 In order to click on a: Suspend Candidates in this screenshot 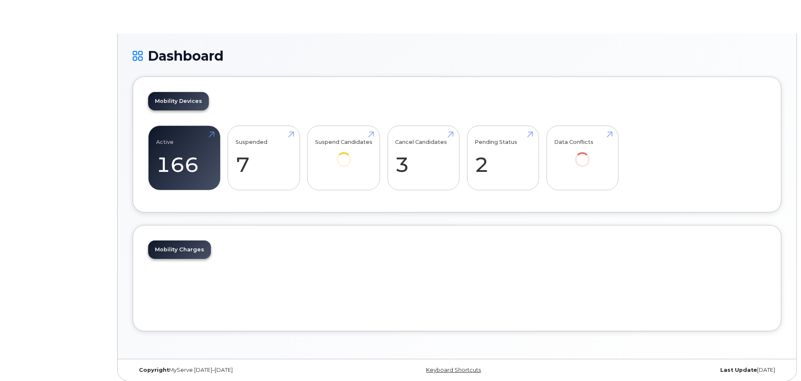, I will do `click(343, 154)`.